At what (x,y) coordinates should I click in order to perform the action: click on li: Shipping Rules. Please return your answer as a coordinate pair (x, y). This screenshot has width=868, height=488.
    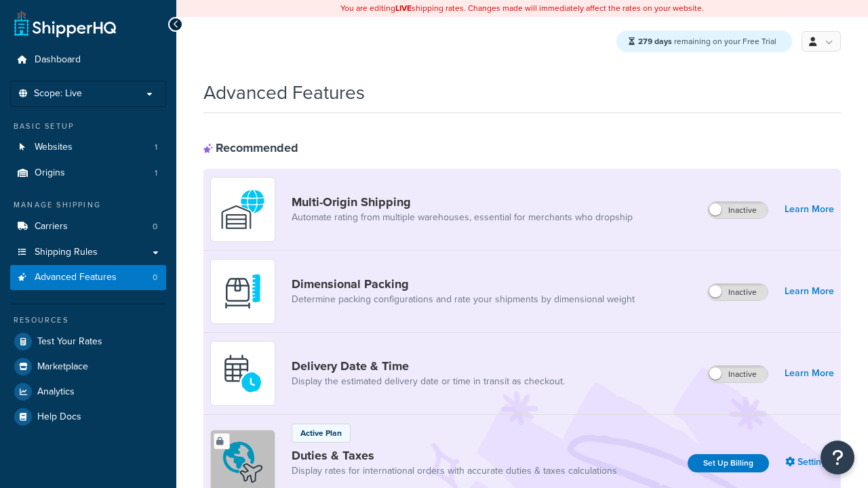
    Looking at the image, I should click on (88, 252).